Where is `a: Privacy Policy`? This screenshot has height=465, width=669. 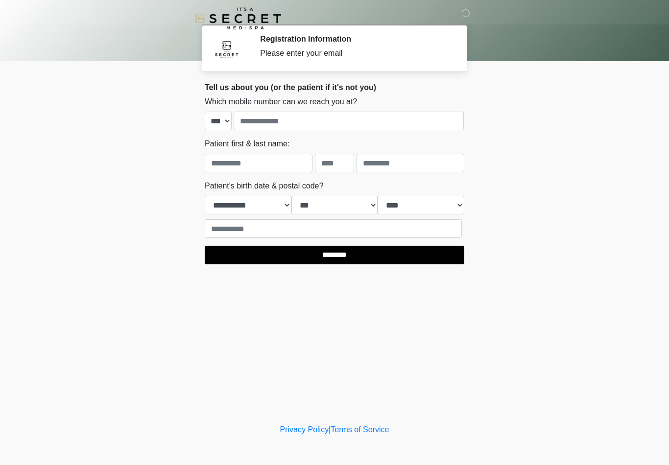
a: Privacy Policy is located at coordinates (305, 430).